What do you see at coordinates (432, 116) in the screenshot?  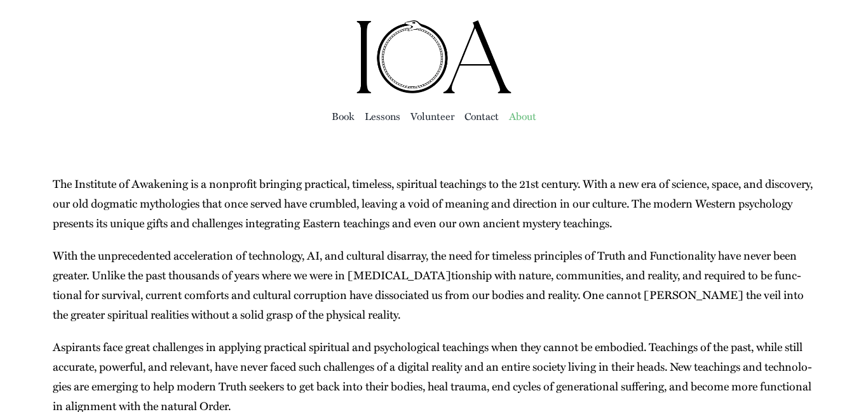 I see `span: Vol­un­teer` at bounding box center [432, 116].